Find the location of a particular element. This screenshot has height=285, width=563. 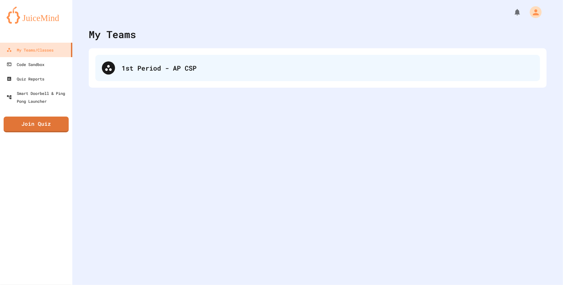

img: logo-orange.svg is located at coordinates (36, 15).